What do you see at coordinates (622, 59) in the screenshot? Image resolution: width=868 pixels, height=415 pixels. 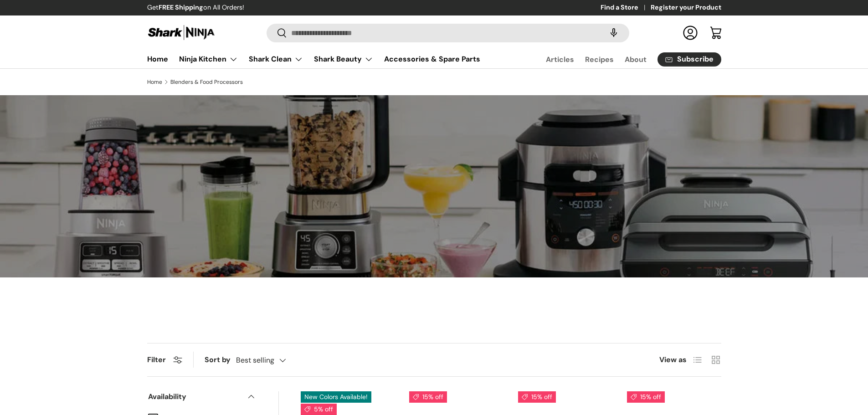 I see `nav: Secondary` at bounding box center [622, 59].